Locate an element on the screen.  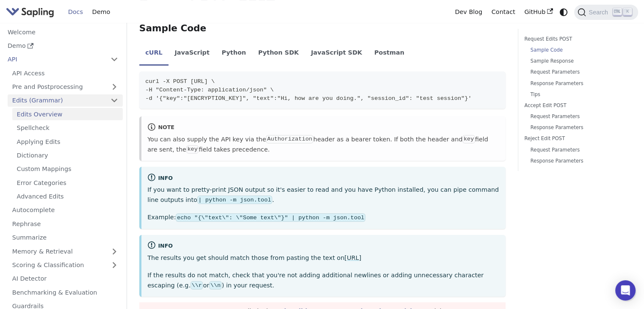
a: Docs is located at coordinates (76, 12).